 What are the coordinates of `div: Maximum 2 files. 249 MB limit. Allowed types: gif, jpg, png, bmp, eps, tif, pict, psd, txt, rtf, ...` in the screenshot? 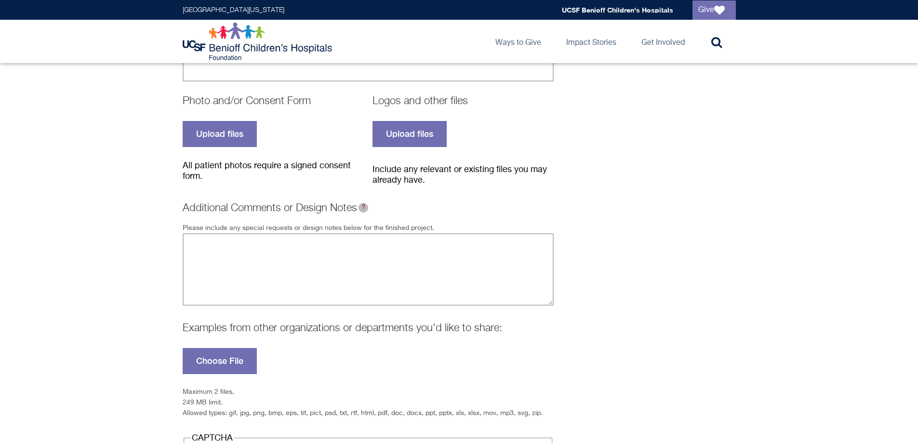 It's located at (368, 403).